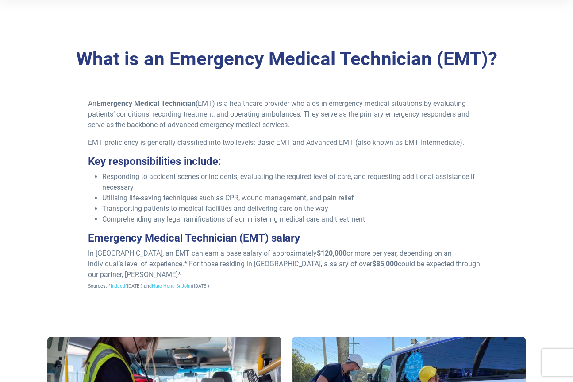 The height and width of the screenshot is (382, 573). I want to click on li: Responding to accident scenes or incidents, evaluating the required level of care, and requesting..., so click(294, 182).